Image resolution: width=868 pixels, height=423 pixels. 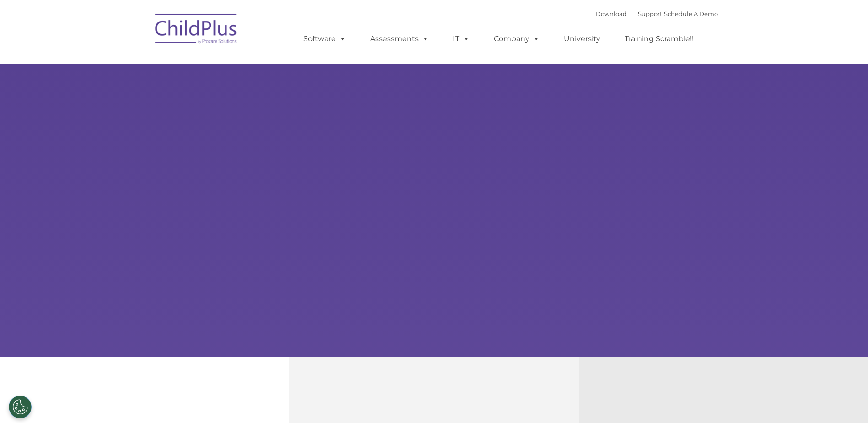 I want to click on a: Company, so click(x=517, y=39).